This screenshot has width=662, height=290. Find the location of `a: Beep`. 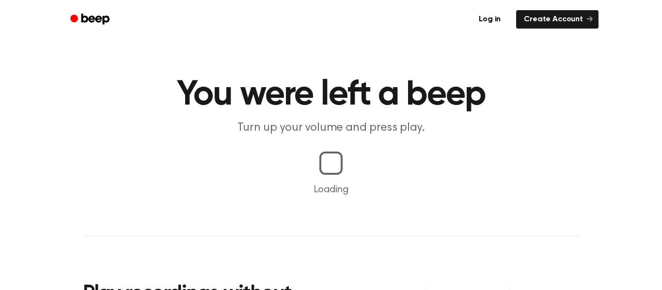

a: Beep is located at coordinates (91, 19).